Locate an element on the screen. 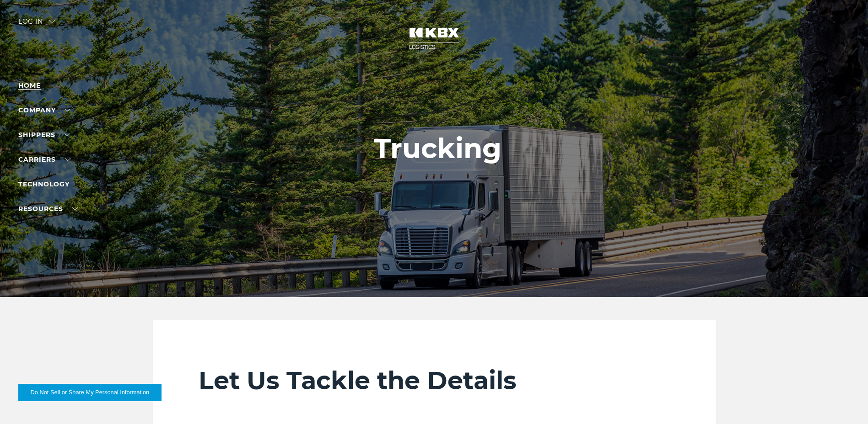  div: Log in is located at coordinates (37, 24).